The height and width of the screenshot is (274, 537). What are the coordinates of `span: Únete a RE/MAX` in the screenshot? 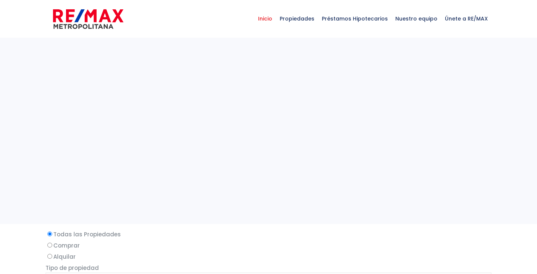 It's located at (467, 19).